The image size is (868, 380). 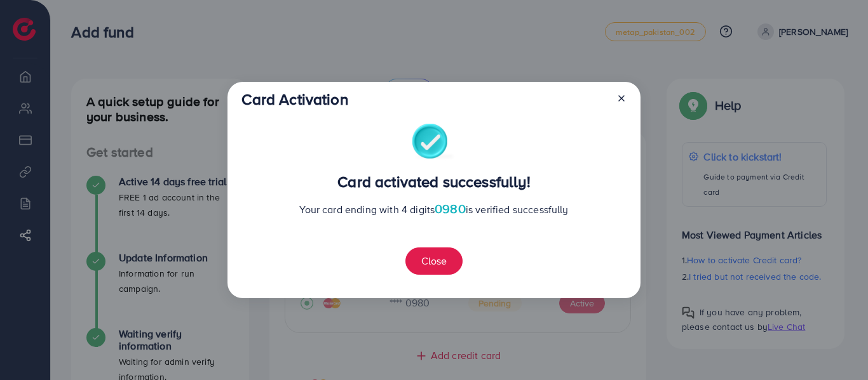 What do you see at coordinates (433, 182) in the screenshot?
I see `h3: Card activated successfully!` at bounding box center [433, 182].